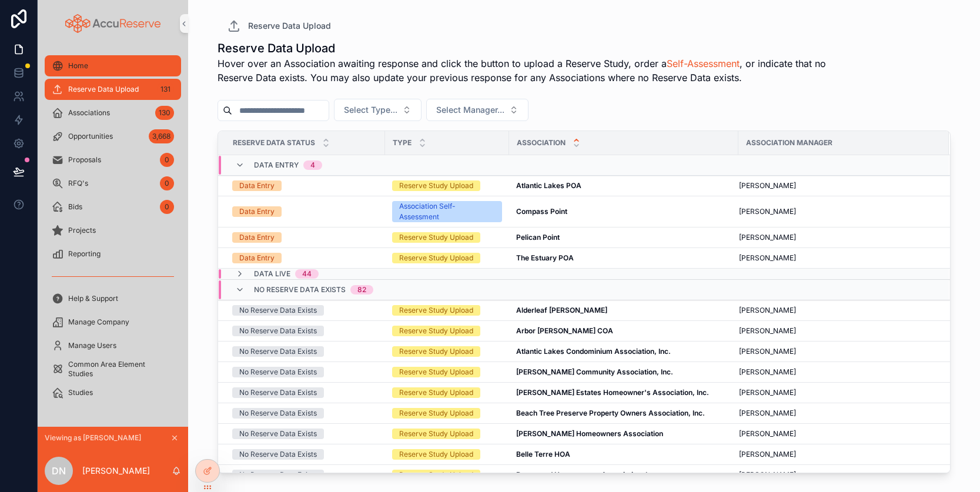 The image size is (980, 492). What do you see at coordinates (543, 454) in the screenshot?
I see `strong: Belle Terre HOA` at bounding box center [543, 454].